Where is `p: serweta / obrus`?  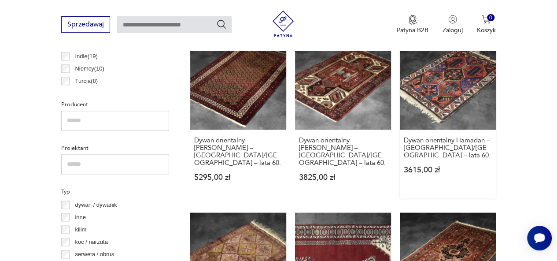
p: serweta / obrus is located at coordinates (94, 254).